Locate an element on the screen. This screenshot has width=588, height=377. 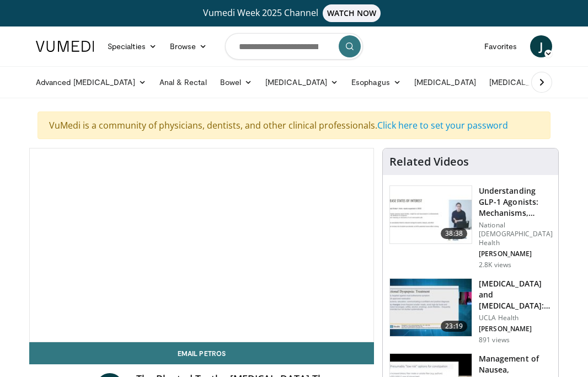
a: Esophagus is located at coordinates (376, 82).